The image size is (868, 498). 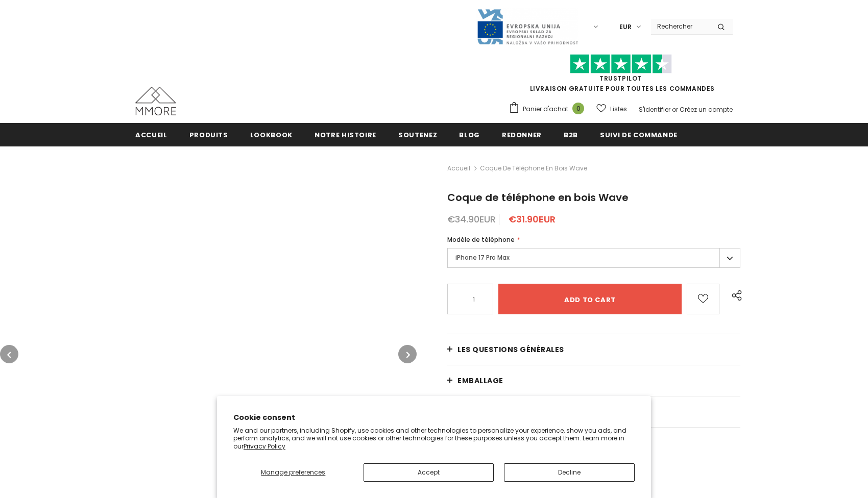 I want to click on img: Faites confiance aux étoiles pilotes, so click(x=621, y=64).